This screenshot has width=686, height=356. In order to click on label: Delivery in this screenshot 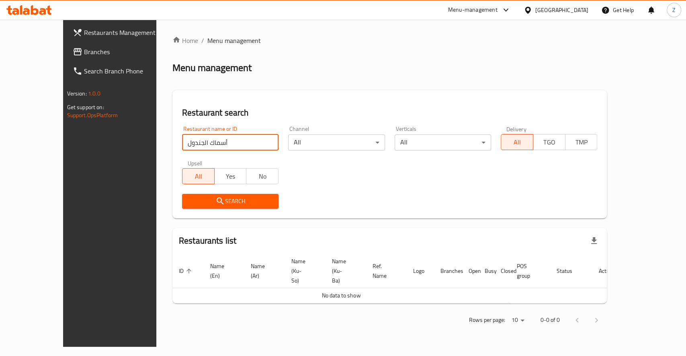, I will do `click(516, 129)`.